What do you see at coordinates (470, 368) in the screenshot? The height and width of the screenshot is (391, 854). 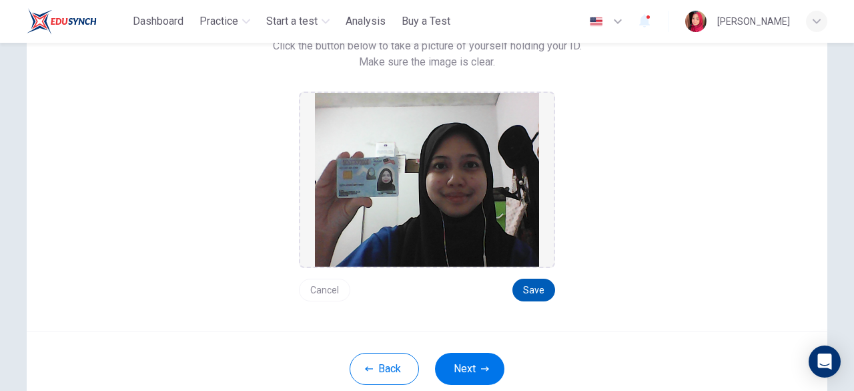 I see `button: Next` at bounding box center [470, 368].